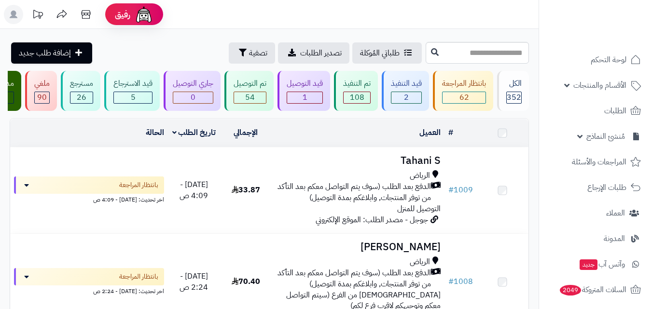 The width and height of the screenshot is (652, 309). Describe the element at coordinates (193, 83) in the screenshot. I see `div: جاري التوصيل` at that location.